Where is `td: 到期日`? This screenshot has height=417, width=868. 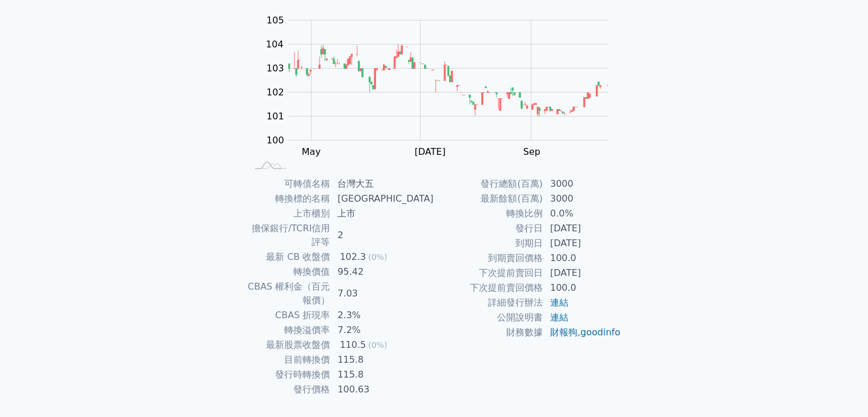 td: 到期日 is located at coordinates (489, 243).